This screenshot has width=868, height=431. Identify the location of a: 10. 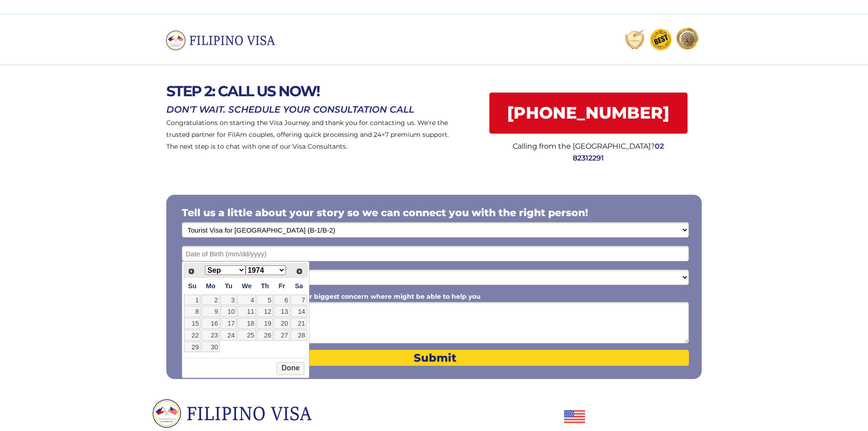
(228, 311).